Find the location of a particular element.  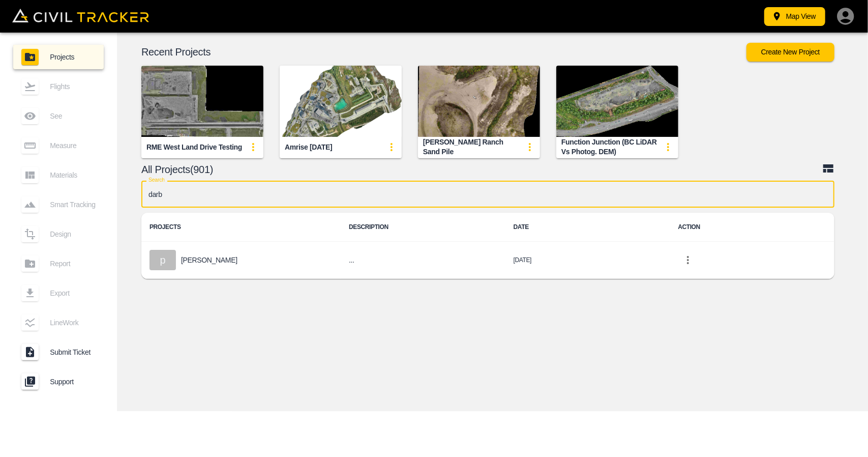

table: project-list-table is located at coordinates (487, 246).